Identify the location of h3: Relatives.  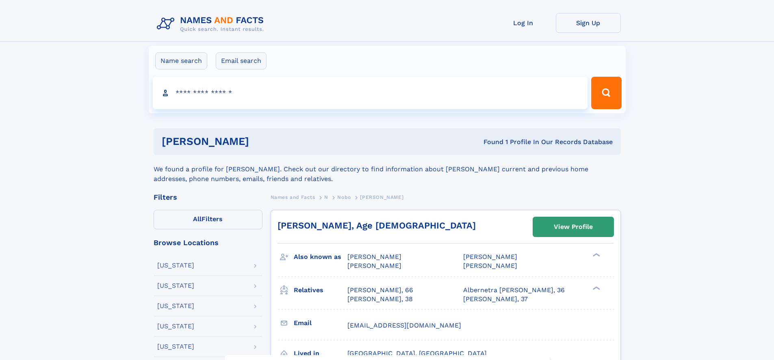
(320, 290).